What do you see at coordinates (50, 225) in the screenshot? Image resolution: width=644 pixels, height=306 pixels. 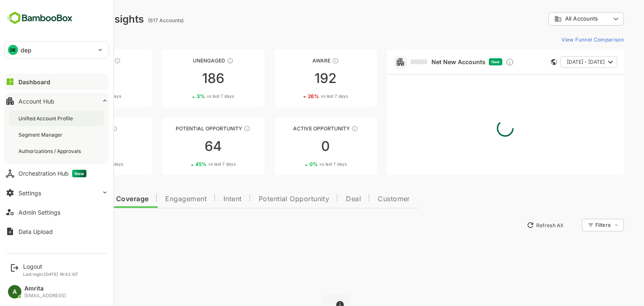 I see `button: New Insights` at bounding box center [50, 225].